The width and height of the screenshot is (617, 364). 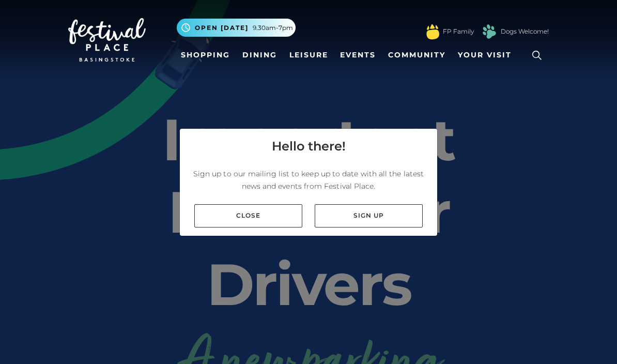 I want to click on a: Events, so click(x=358, y=54).